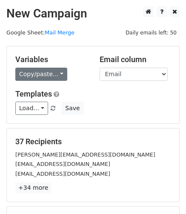 The height and width of the screenshot is (214, 186). What do you see at coordinates (51, 60) in the screenshot?
I see `h5: Variables` at bounding box center [51, 60].